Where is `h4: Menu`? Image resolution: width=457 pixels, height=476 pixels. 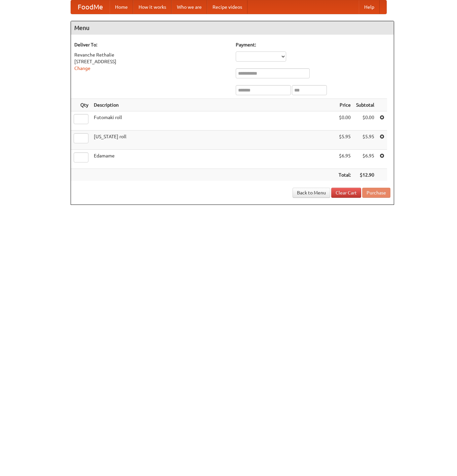 h4: Menu is located at coordinates (232, 28).